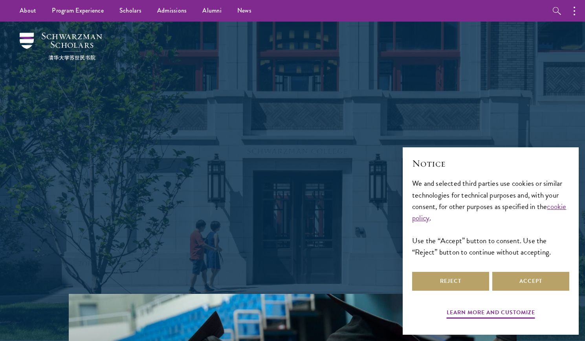 Image resolution: width=585 pixels, height=341 pixels. Describe the element at coordinates (490, 217) in the screenshot. I see `div: We and selected third parties use cookies or similar technologies for technical purposes and, wit...` at that location.